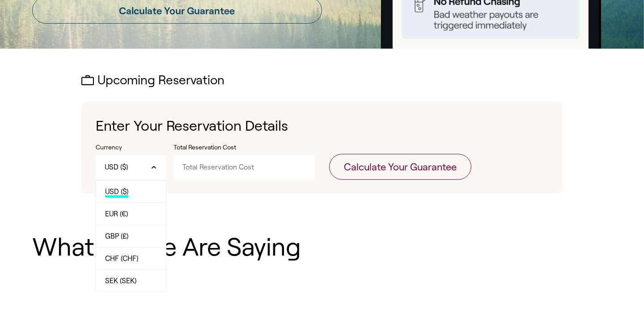  What do you see at coordinates (322, 81) in the screenshot?
I see `h2: Upcoming Reservation` at bounding box center [322, 81].